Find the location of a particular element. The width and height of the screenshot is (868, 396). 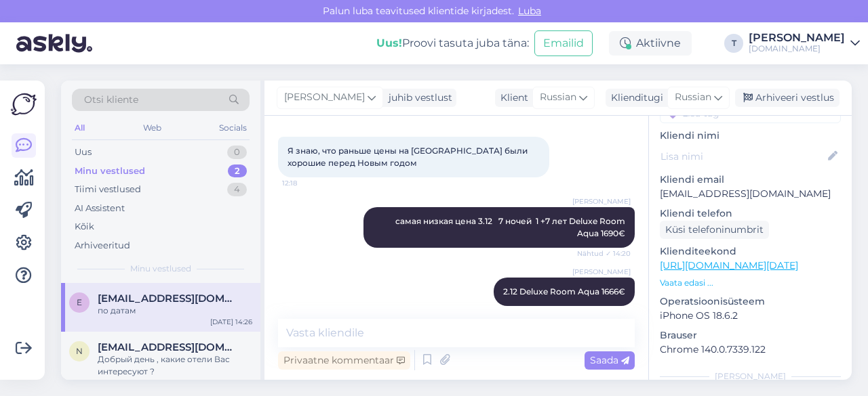

span: Saada is located at coordinates (609, 360).